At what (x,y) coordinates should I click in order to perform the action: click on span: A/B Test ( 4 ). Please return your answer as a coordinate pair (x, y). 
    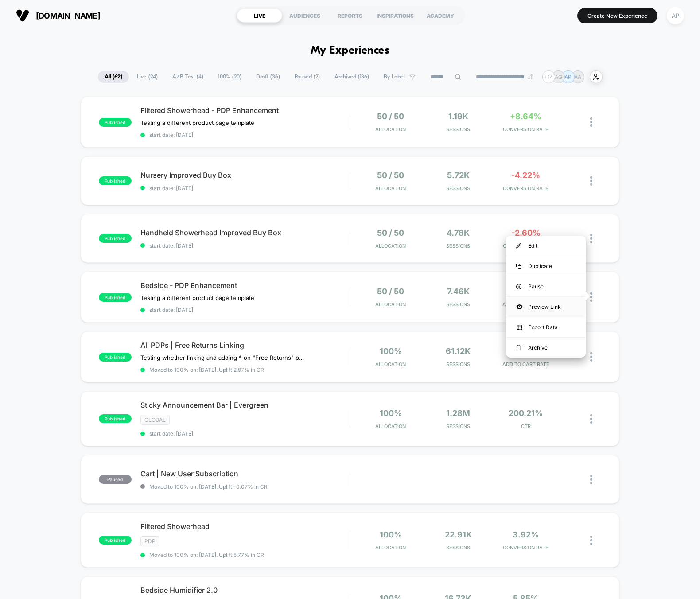
    Looking at the image, I should click on (188, 77).